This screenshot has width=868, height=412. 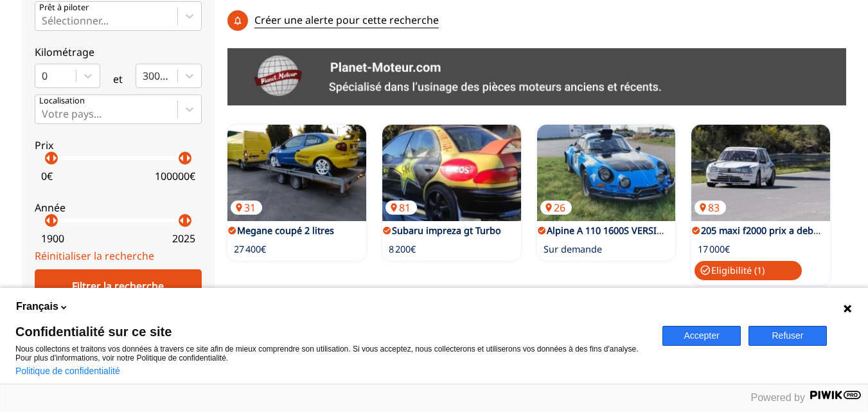 What do you see at coordinates (787, 335) in the screenshot?
I see `button: Refuser` at bounding box center [787, 335].